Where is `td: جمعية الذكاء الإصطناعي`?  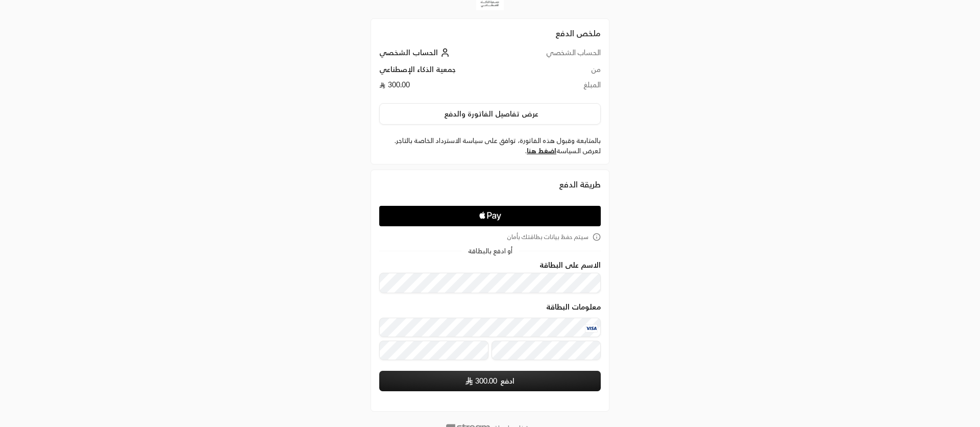 td: جمعية الذكاء الإصطناعي is located at coordinates (444, 72).